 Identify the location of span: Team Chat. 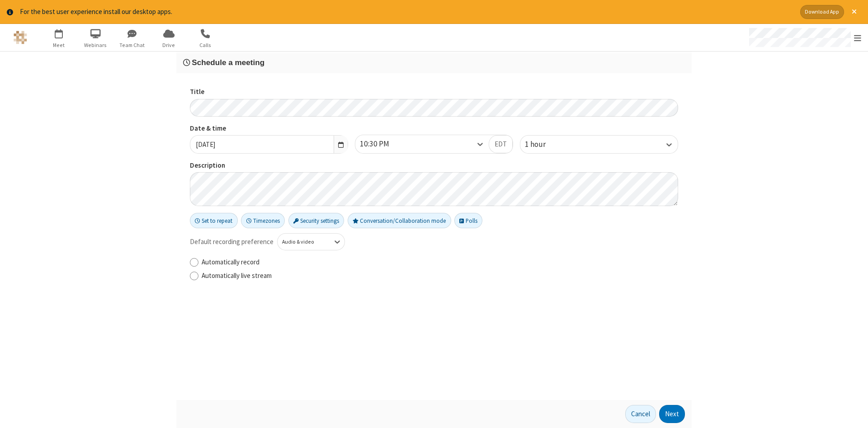
(132, 45).